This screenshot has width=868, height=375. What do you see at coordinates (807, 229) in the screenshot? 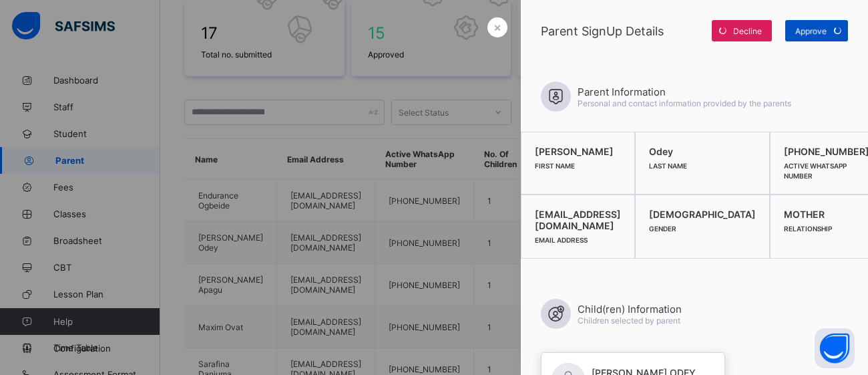
I see `span: Relationship` at bounding box center [807, 229].